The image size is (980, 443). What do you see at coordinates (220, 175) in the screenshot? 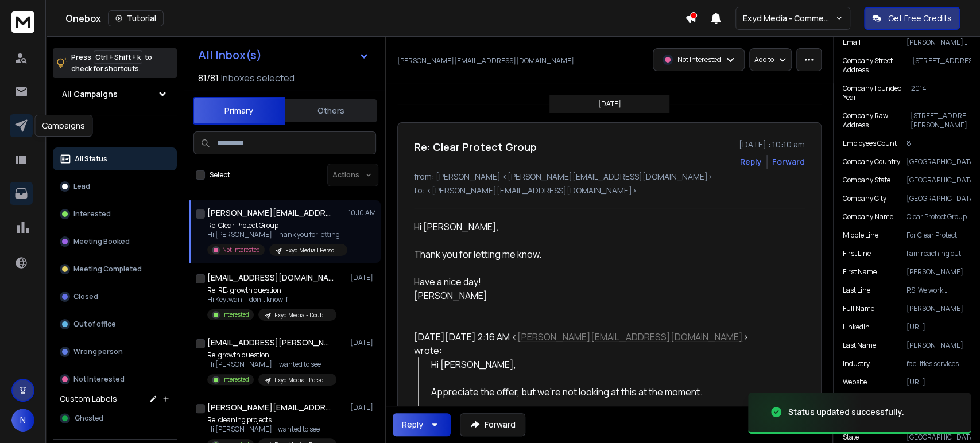
I see `label: Select` at bounding box center [220, 175].